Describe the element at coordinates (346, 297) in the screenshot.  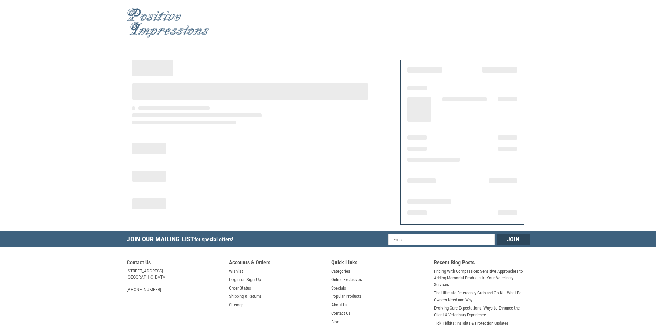
I see `a: Popular Products` at that location.